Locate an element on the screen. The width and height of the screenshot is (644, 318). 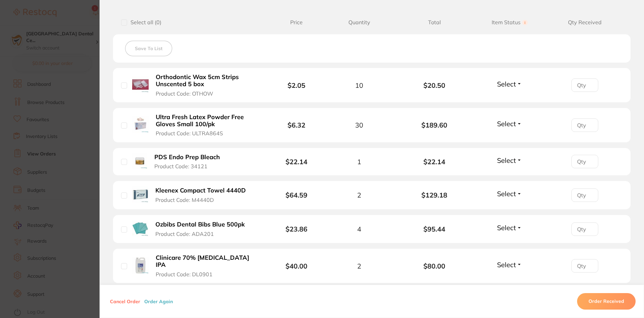
span: 30 is located at coordinates (359, 125).